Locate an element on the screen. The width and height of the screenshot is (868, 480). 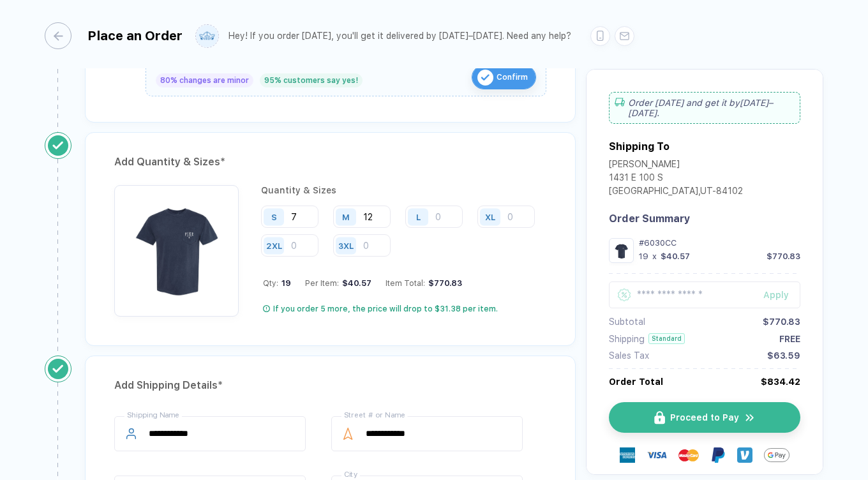
div: If you order 5 more, the price will drop to $31.38 per item. is located at coordinates (386, 309).